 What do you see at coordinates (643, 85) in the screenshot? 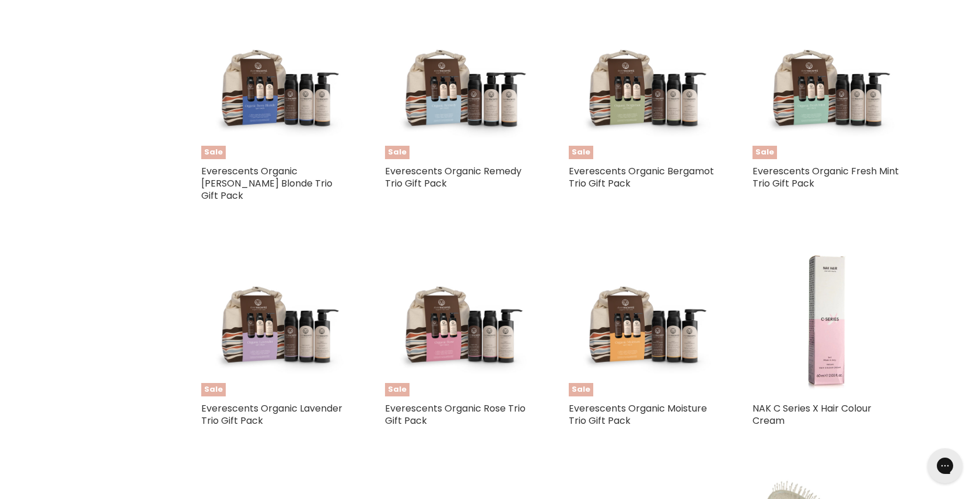
I see `img: Everescents Organic Bergamot Trio Gift Pack` at bounding box center [643, 85].